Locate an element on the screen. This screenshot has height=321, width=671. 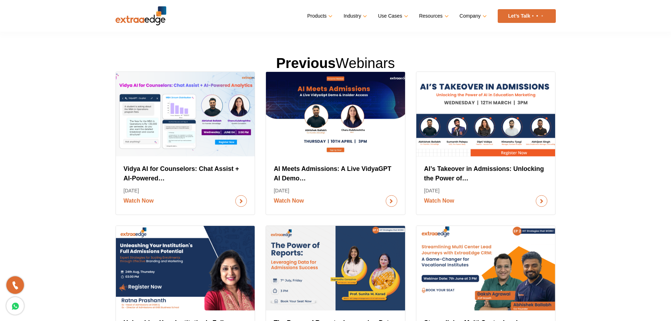
h1: Webinars is located at coordinates (336, 63).